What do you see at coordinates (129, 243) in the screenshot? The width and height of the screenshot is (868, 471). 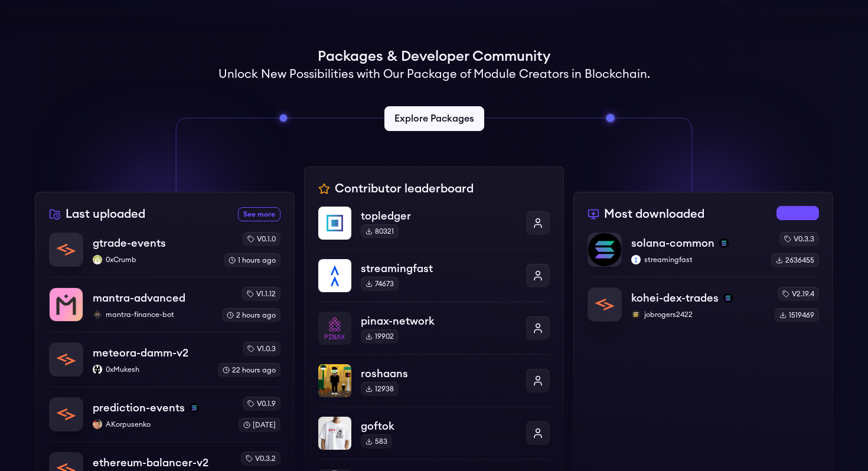 I see `p: gtrade-events` at bounding box center [129, 243].